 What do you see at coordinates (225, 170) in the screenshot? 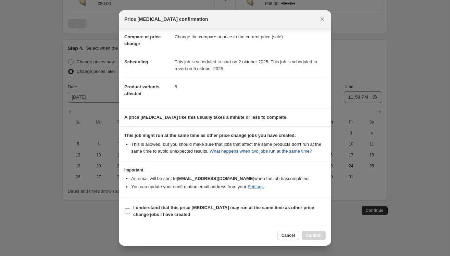
I see `h3: Important` at bounding box center [225, 170].